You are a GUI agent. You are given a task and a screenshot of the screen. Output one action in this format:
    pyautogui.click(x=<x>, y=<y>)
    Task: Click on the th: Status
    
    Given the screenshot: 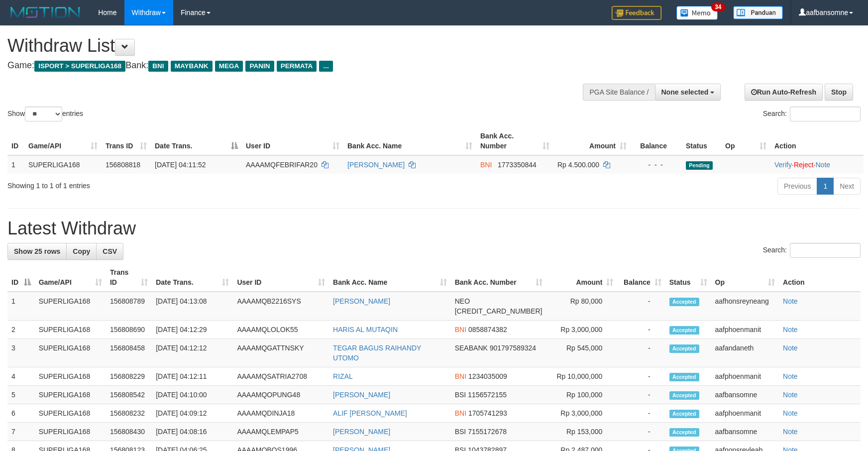 What is the action you would take?
    pyautogui.click(x=701, y=141)
    